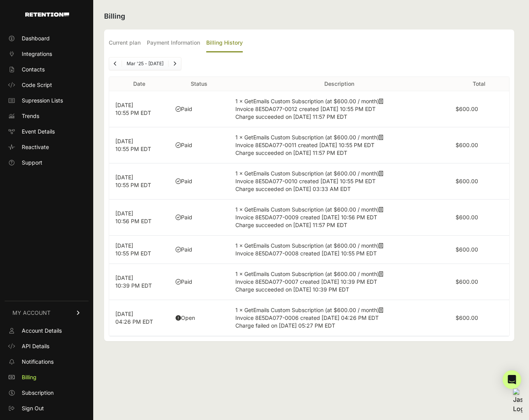 The image size is (529, 420). I want to click on span: MY ACCOUNT, so click(31, 313).